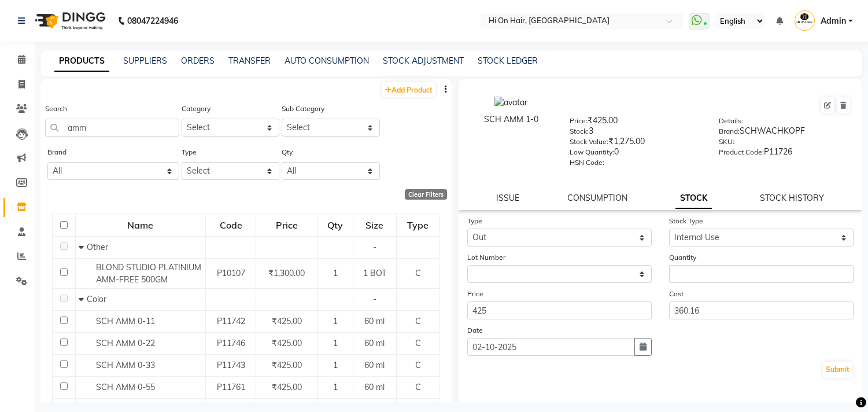  Describe the element at coordinates (636, 154) in the screenshot. I see `div: 0` at that location.